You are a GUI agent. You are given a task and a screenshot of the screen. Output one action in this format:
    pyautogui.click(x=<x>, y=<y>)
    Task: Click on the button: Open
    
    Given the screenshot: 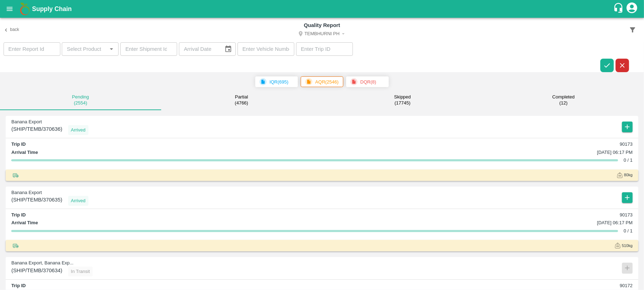 What is the action you would take?
    pyautogui.click(x=112, y=49)
    